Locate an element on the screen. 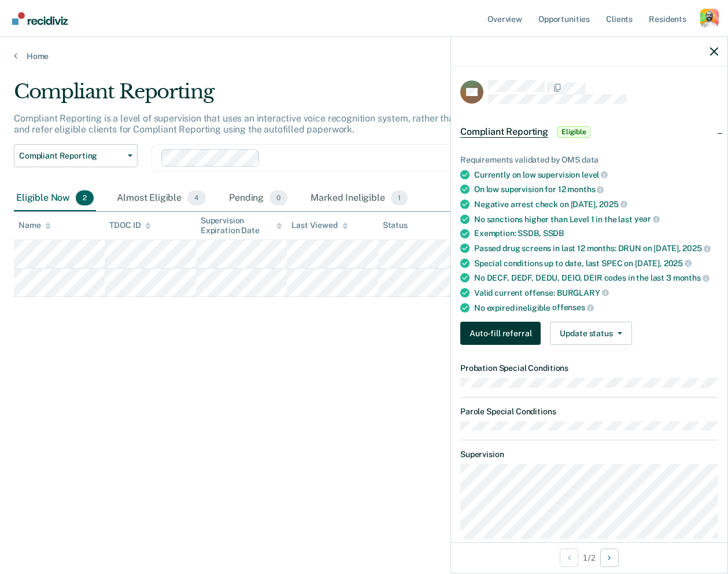 The image size is (728, 574). span: year is located at coordinates (647, 218).